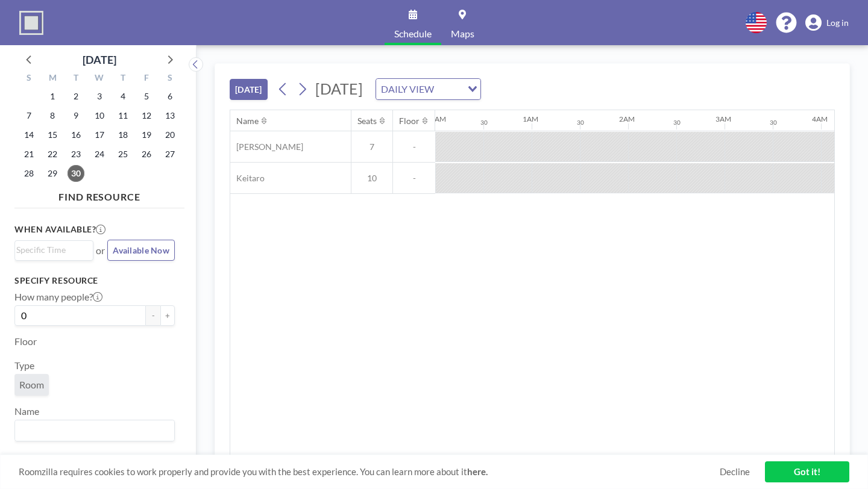 The width and height of the screenshot is (868, 489). What do you see at coordinates (146, 79) in the screenshot?
I see `div: F` at bounding box center [146, 79].